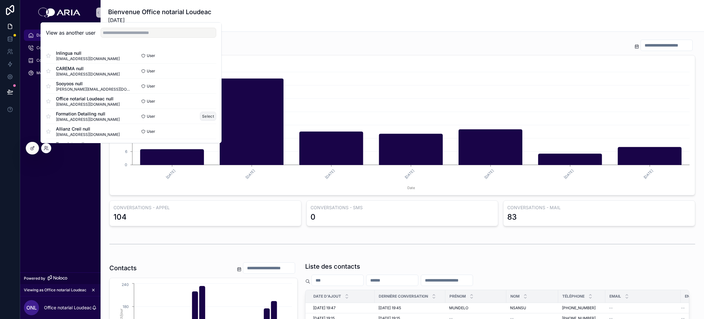 This screenshot has width=704, height=319. I want to click on span: CAREMA null, so click(88, 69).